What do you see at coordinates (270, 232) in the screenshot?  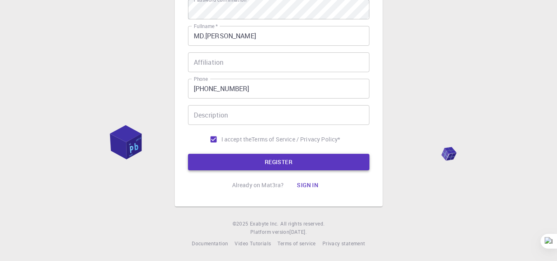 I see `span: Platform version` at bounding box center [270, 232].